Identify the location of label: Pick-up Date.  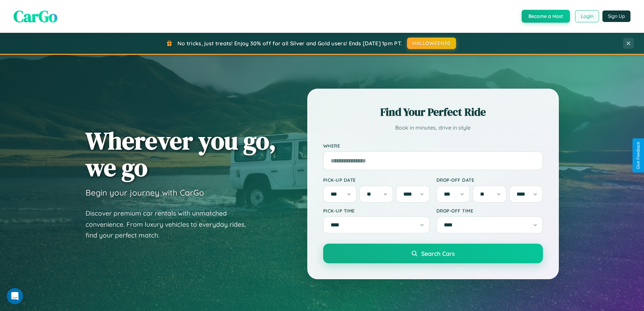
(376, 180).